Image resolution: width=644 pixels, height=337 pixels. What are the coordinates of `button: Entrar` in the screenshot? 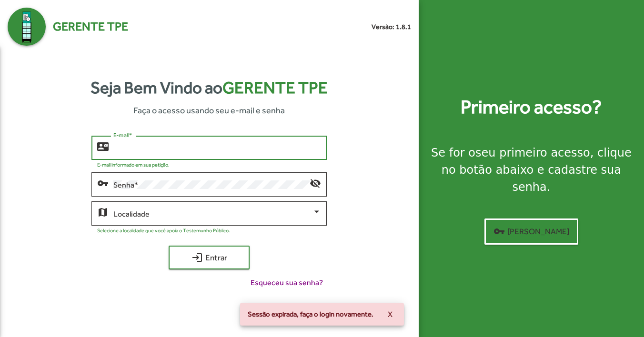 It's located at (209, 258).